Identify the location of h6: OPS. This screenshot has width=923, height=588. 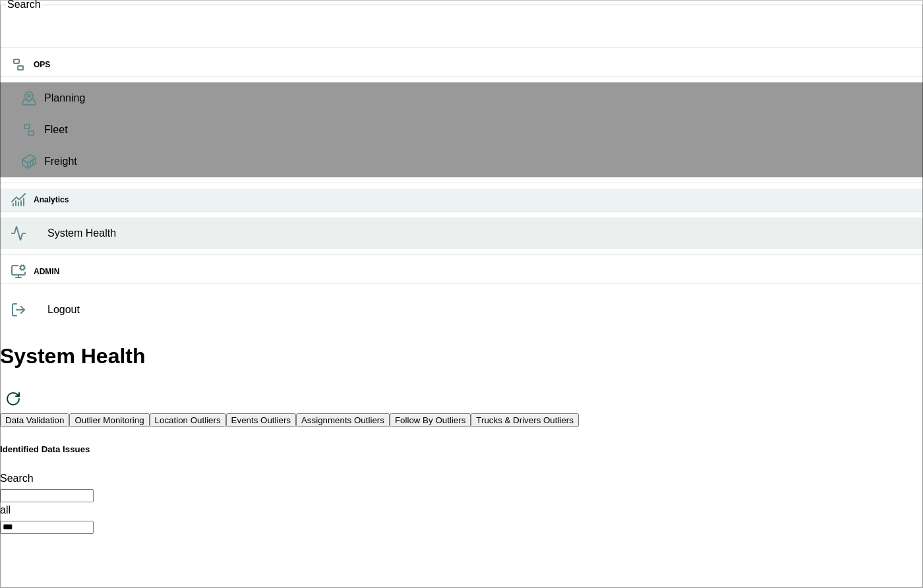
(472, 64).